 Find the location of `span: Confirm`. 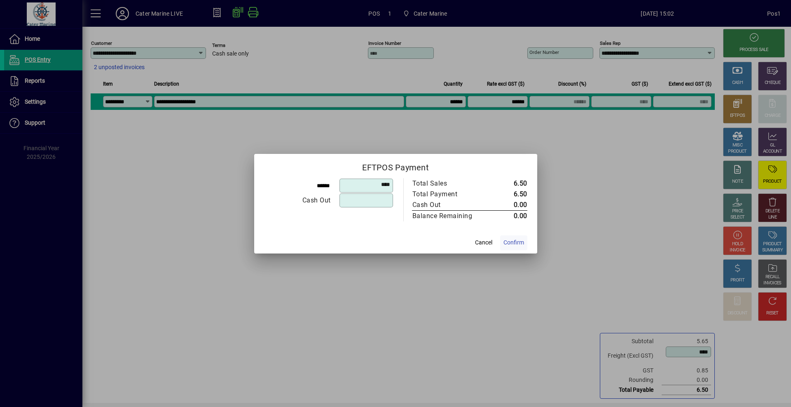

span: Confirm is located at coordinates (514, 243).